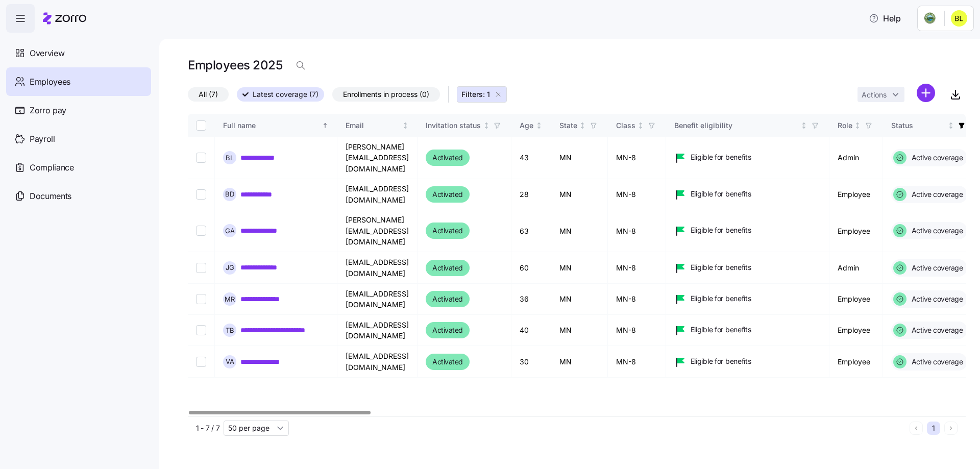  Describe the element at coordinates (48, 110) in the screenshot. I see `span: Zorro pay` at that location.